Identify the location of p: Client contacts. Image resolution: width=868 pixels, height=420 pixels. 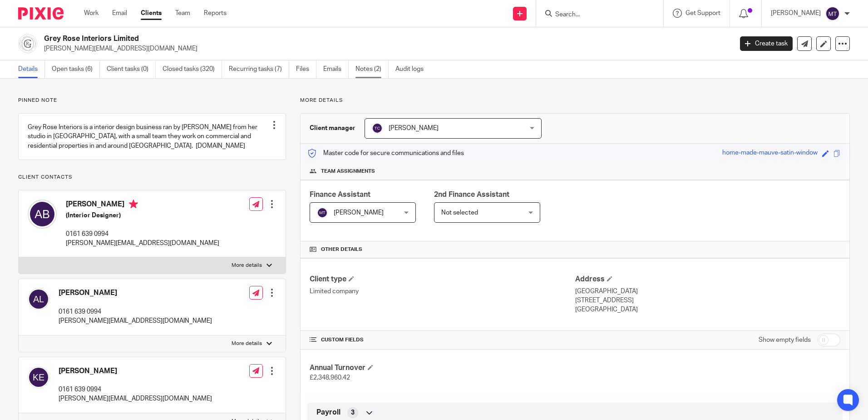
(152, 177).